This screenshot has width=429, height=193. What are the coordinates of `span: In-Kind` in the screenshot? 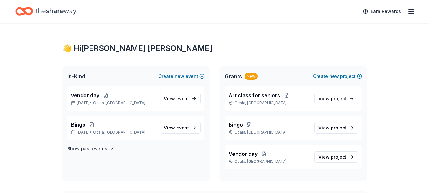 It's located at (76, 76).